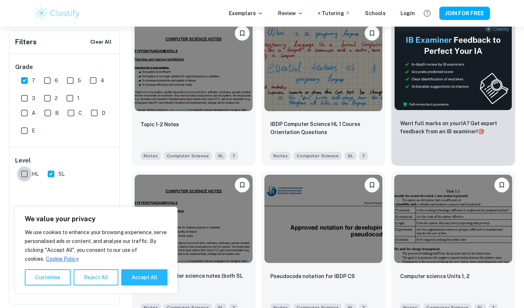 This screenshot has height=308, width=524. I want to click on h6: Grade, so click(65, 67).